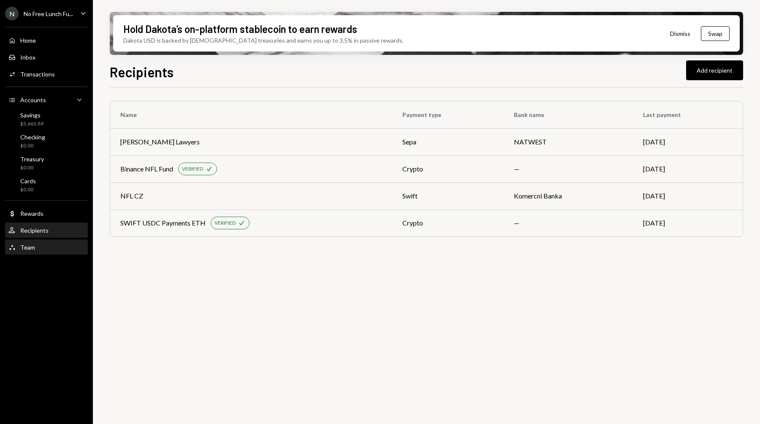 The width and height of the screenshot is (760, 424). What do you see at coordinates (569, 142) in the screenshot?
I see `td: NATWEST` at bounding box center [569, 142].